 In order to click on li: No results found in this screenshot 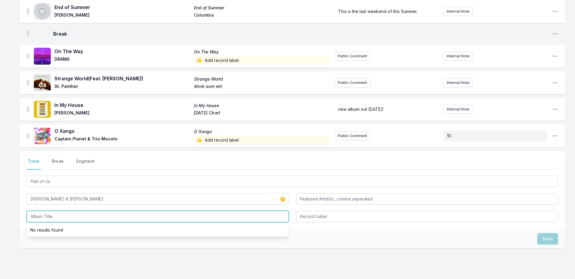, I will do `click(158, 230)`.